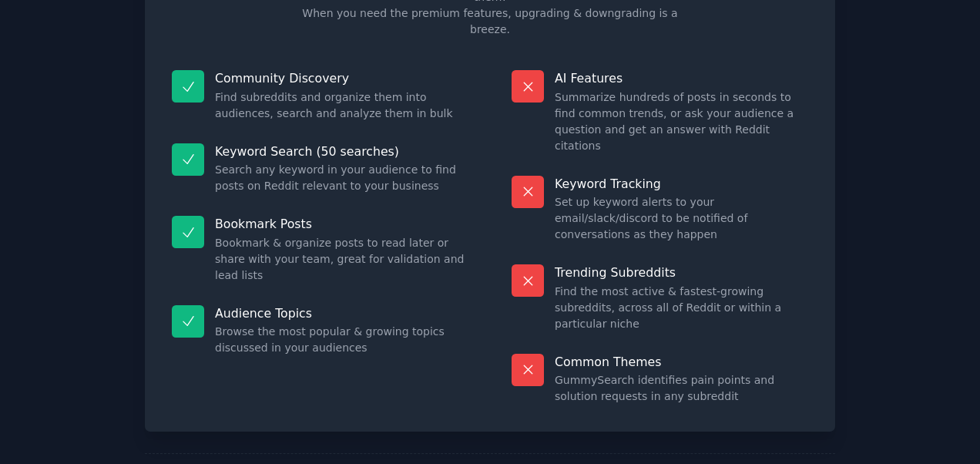 Image resolution: width=980 pixels, height=464 pixels. Describe the element at coordinates (681, 308) in the screenshot. I see `dd: Find the most active & fastest-growing subreddits, across all of Reddit or within a particular niche` at that location.